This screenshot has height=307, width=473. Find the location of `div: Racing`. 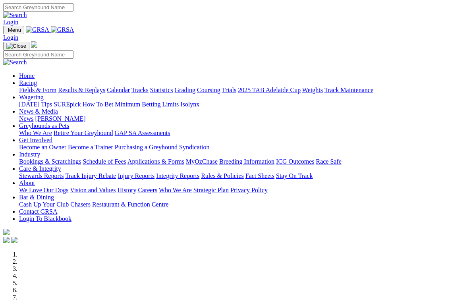

div: Racing is located at coordinates (244, 90).